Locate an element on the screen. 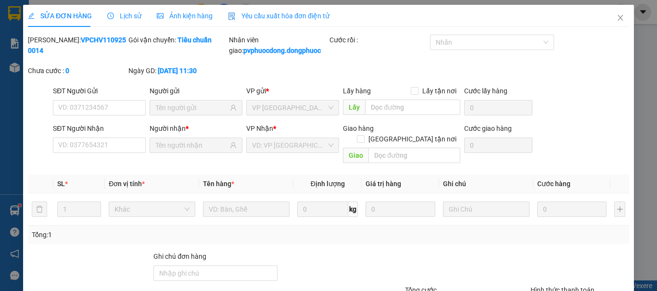 This screenshot has height=291, width=657. span: kg is located at coordinates (353, 209).